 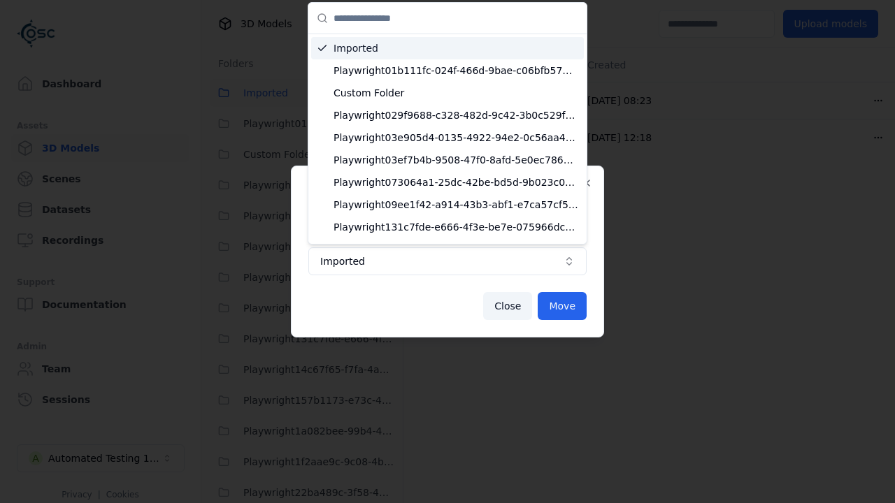 I want to click on span: Playwright131c7fde-e666-4f3e-be7e-075966dc97bc, so click(x=456, y=227).